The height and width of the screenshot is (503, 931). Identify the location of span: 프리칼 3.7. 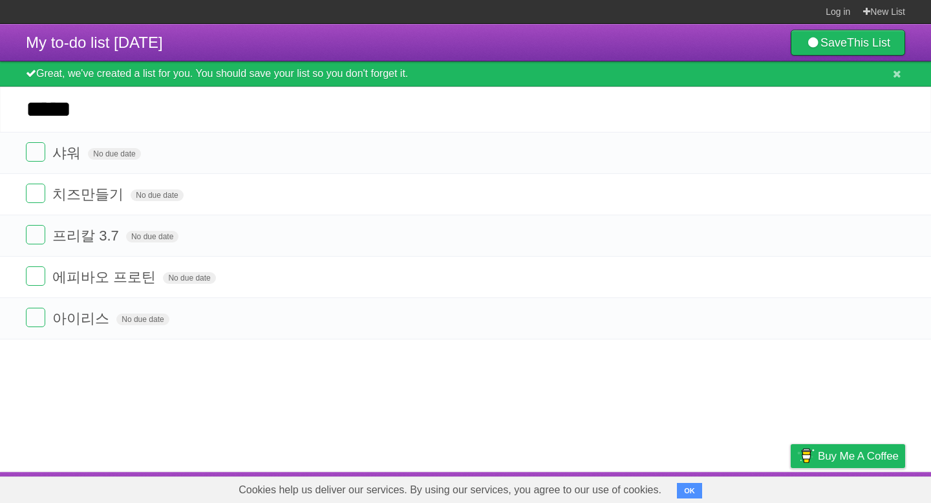
(87, 235).